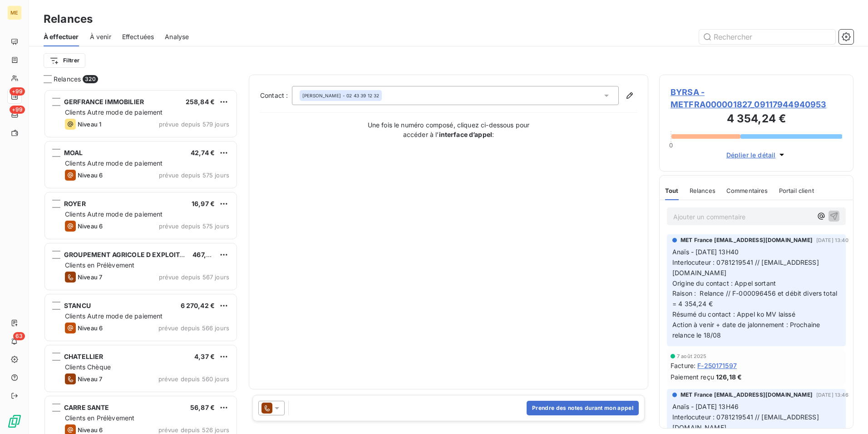  What do you see at coordinates (203, 203) in the screenshot?
I see `span: 16,97 €` at bounding box center [203, 203].